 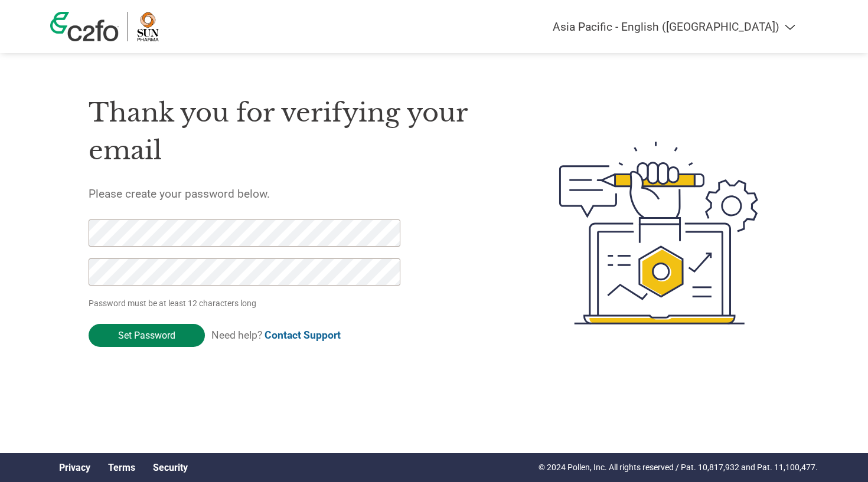 What do you see at coordinates (302, 336) in the screenshot?
I see `a: Contact Support` at bounding box center [302, 336].